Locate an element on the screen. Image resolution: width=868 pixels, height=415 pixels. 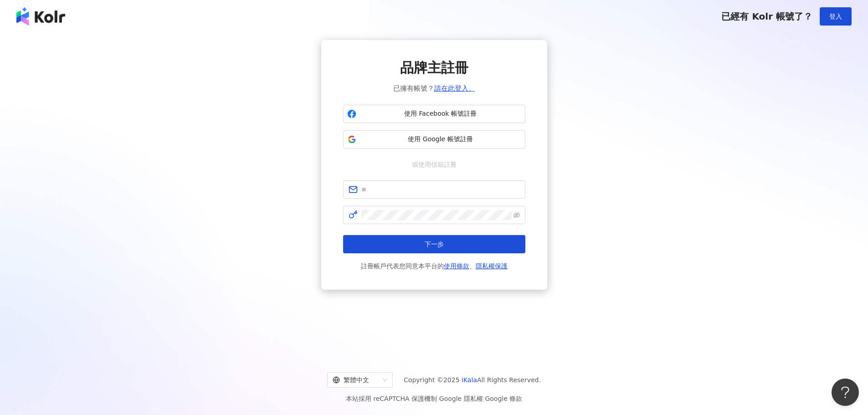
a: Google 隱私權 is located at coordinates (462, 399).